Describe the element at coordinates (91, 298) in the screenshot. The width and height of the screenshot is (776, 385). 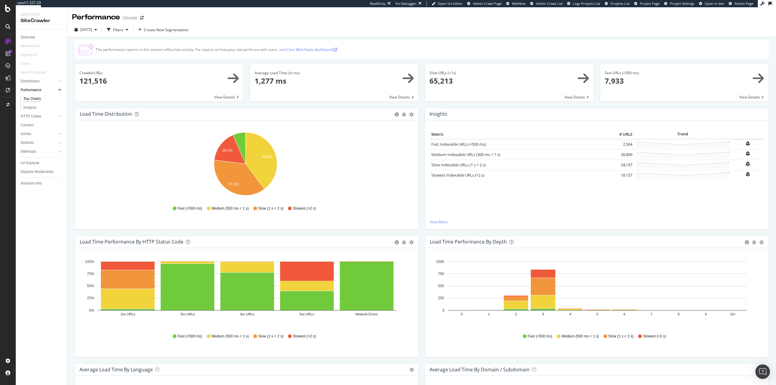
I see `text: 25%` at that location.